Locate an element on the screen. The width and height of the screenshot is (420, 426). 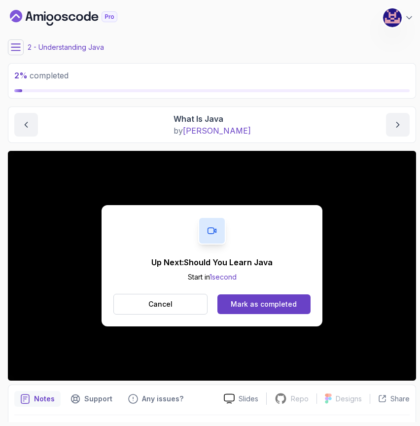
p: Up Next: Should You Learn Java is located at coordinates (212, 262).